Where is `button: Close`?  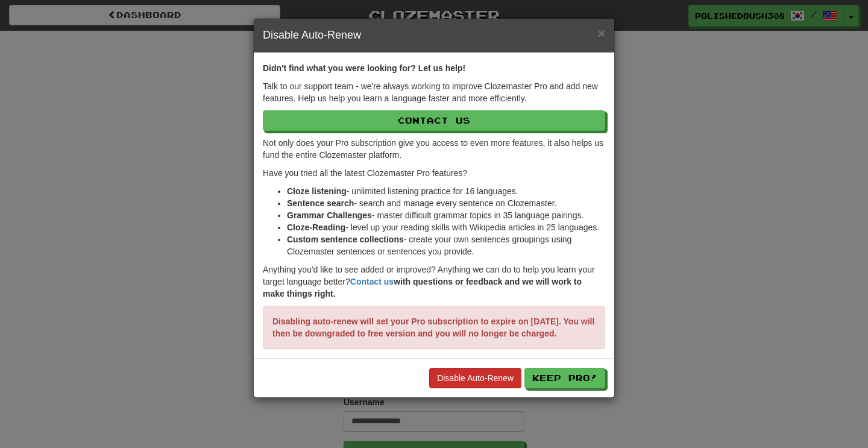 button: Close is located at coordinates (602, 32).